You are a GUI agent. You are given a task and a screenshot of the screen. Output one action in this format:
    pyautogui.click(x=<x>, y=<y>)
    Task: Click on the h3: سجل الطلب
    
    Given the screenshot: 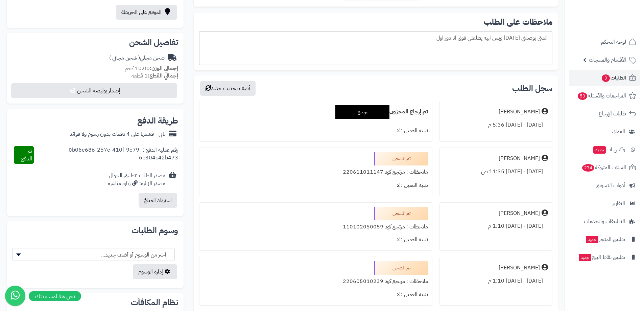 What is the action you would take?
    pyautogui.click(x=532, y=88)
    